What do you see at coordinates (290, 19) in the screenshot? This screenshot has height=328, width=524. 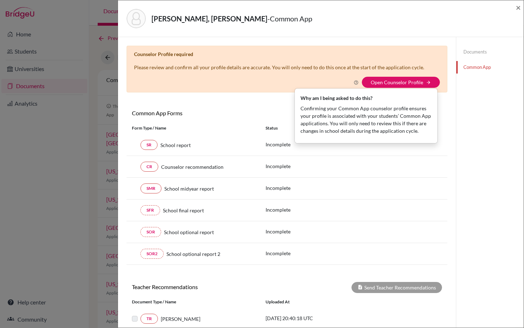 I see `span: - Common App` at bounding box center [290, 19].